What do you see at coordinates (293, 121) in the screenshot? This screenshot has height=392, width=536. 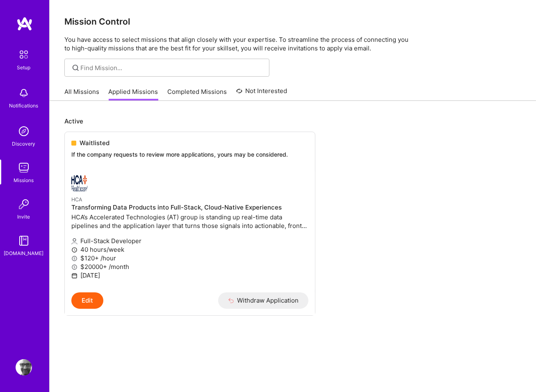 I see `p: Active` at bounding box center [293, 121].